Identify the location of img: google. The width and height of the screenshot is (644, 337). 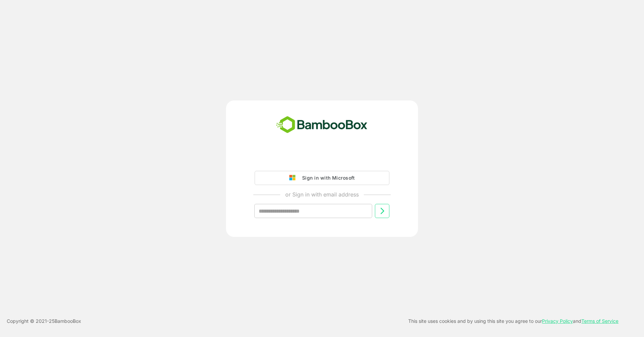
(294, 178).